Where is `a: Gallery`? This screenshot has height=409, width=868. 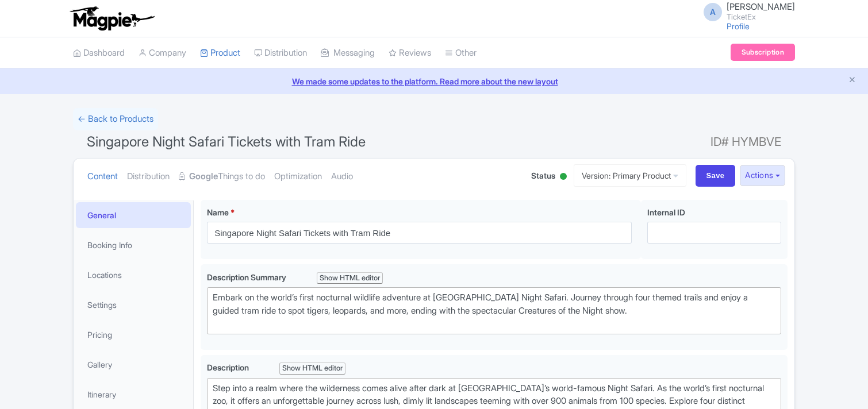
a: Gallery is located at coordinates (133, 365).